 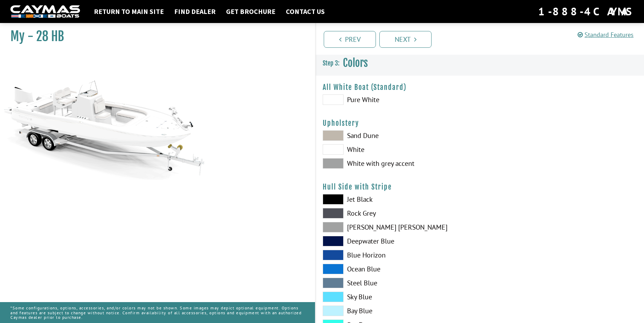 What do you see at coordinates (154, 36) in the screenshot?
I see `h1: My - 28 HB` at bounding box center [154, 36].